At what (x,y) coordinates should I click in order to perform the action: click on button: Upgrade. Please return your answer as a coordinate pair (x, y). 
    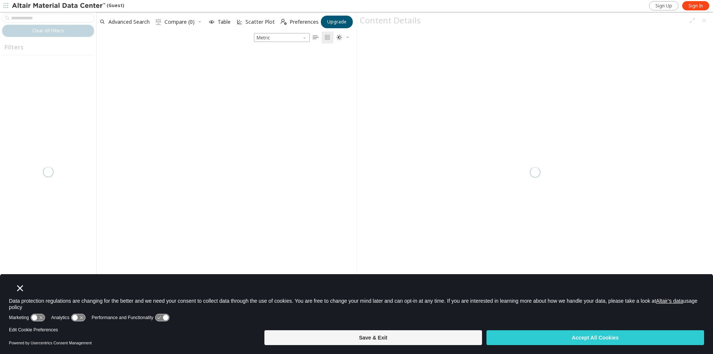
    Looking at the image, I should click on (337, 22).